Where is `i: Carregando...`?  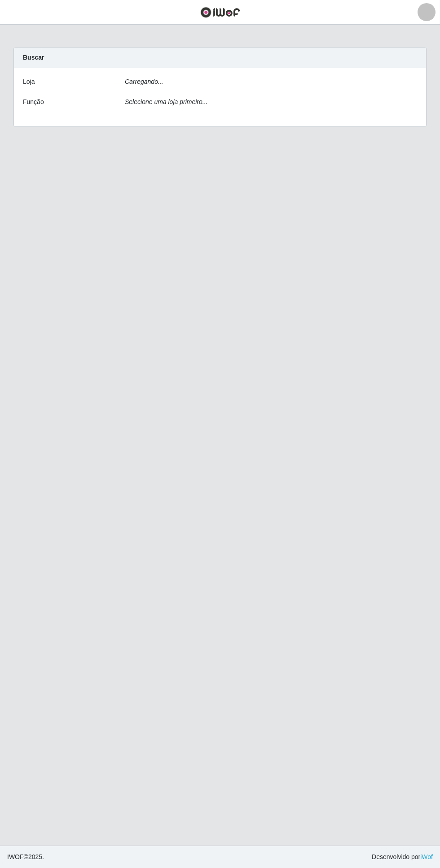
i: Carregando... is located at coordinates (144, 81).